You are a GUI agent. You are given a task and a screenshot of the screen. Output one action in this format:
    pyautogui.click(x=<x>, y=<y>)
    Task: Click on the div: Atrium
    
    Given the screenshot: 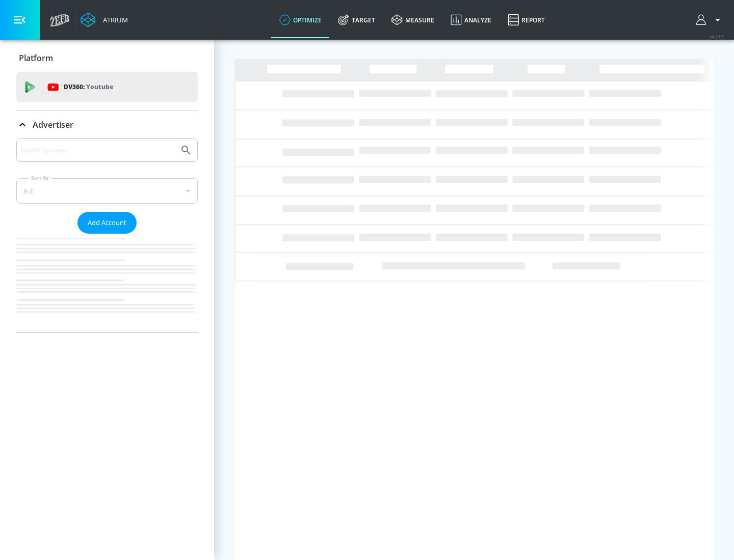 What is the action you would take?
    pyautogui.click(x=113, y=20)
    